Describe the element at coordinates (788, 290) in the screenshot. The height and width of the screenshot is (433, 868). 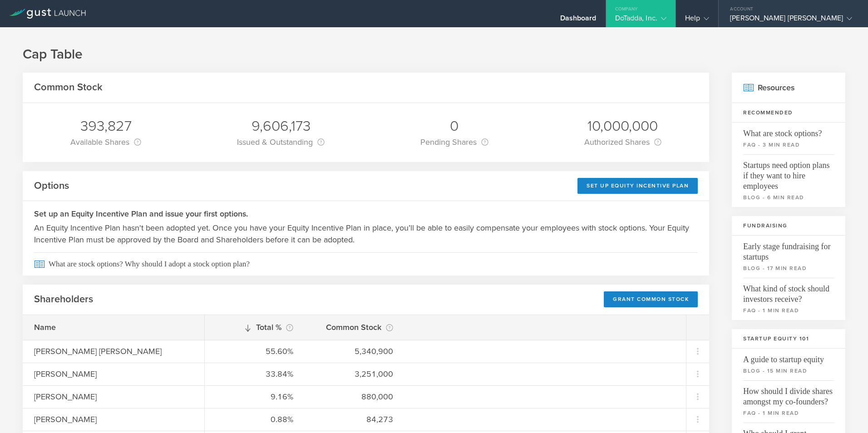
I see `span: What kind of stock should investors receive?` at that location.